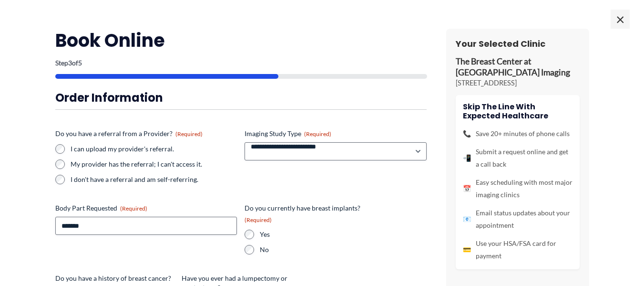 The image size is (644, 286). I want to click on h4: Skip the line with Expected Healthcare, so click(518, 111).